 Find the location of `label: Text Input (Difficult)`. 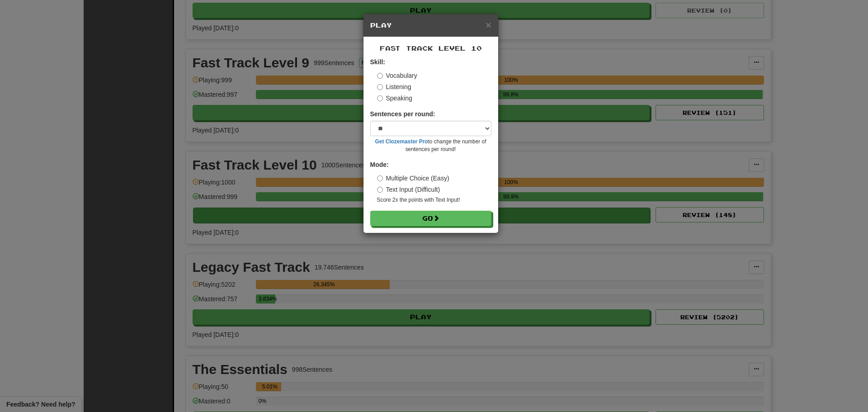

label: Text Input (Difficult) is located at coordinates (409, 189).